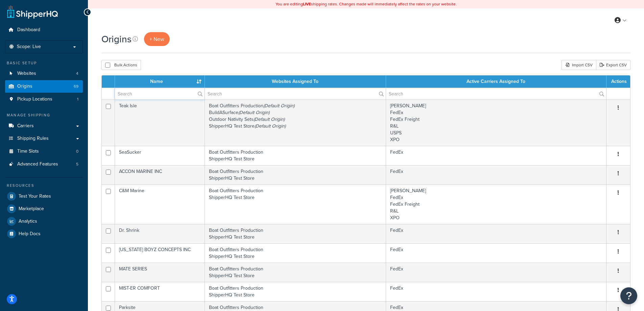  I want to click on span: Websites, so click(27, 74).